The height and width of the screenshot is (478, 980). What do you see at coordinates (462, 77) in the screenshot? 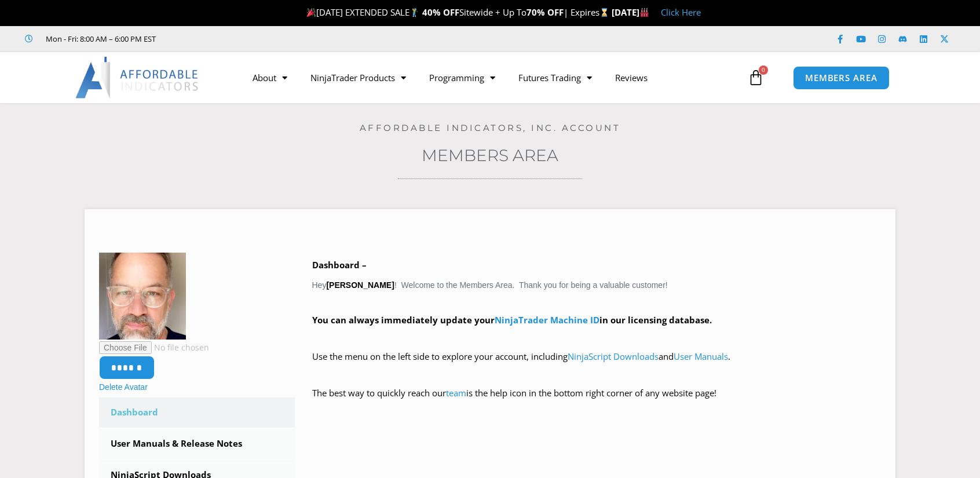
I see `a: Programming` at bounding box center [462, 77].